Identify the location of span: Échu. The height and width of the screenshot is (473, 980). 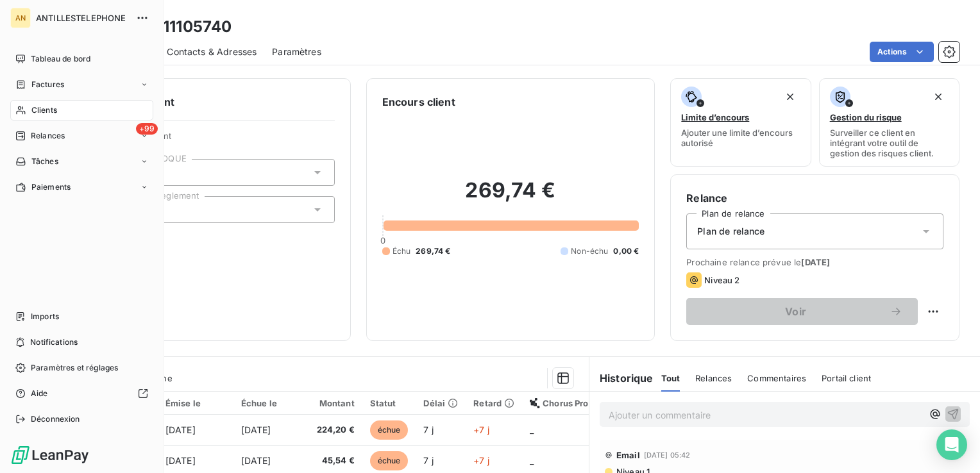
(402, 251).